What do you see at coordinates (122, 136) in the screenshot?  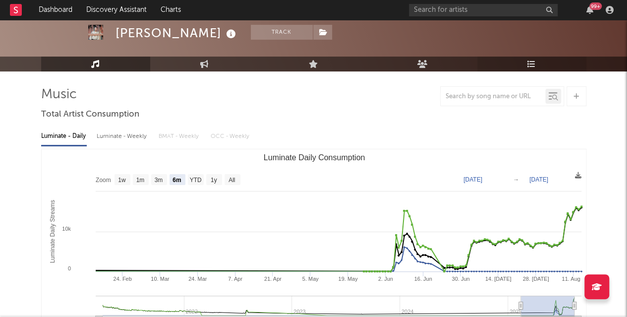 I see `div: Luminate - Weekly` at bounding box center [122, 136].